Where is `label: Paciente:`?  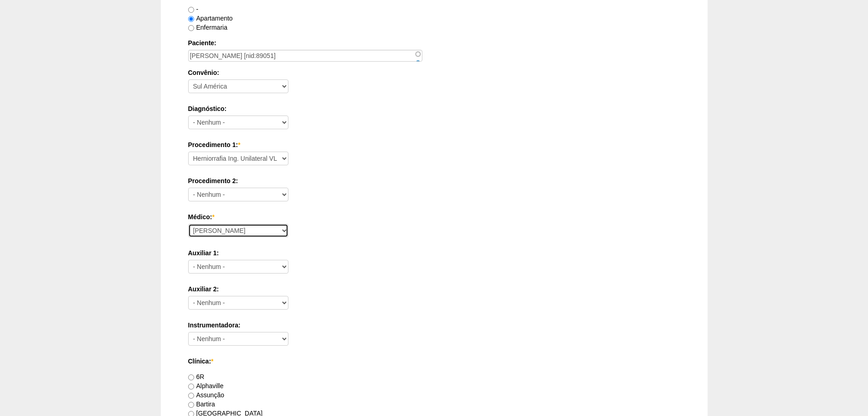
label: Paciente: is located at coordinates (434, 43).